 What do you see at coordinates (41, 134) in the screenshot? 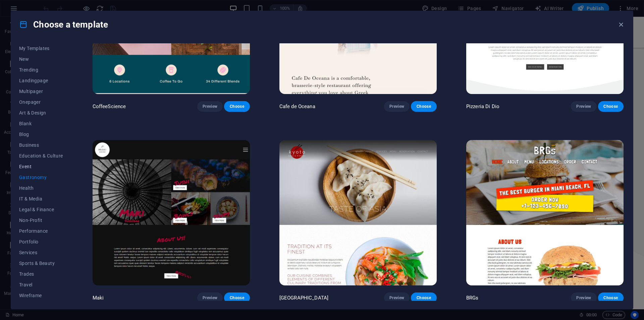
I see `span: Blog` at bounding box center [41, 134].